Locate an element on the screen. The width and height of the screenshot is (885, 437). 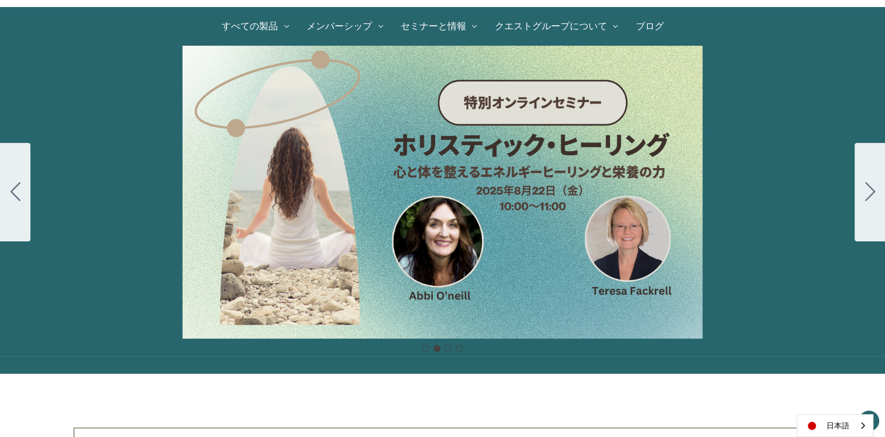
button: Go to slide 2 is located at coordinates (437, 348).